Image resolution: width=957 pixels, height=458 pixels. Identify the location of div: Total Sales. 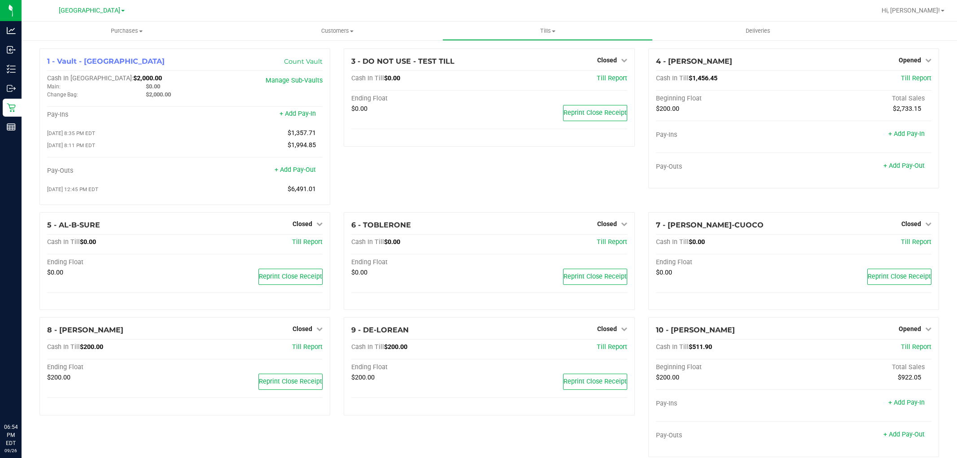
(862, 367).